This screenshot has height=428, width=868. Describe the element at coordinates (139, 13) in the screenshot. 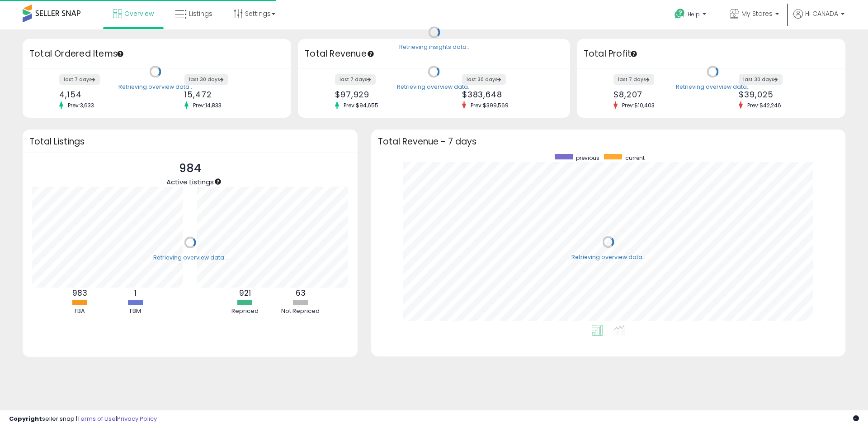

I see `span: Overview` at that location.